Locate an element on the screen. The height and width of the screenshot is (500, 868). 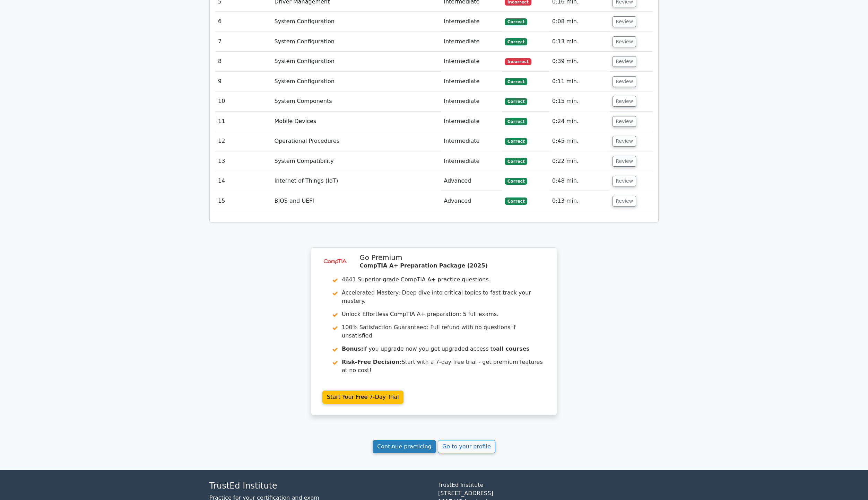
td: 10 is located at coordinates (243, 101).